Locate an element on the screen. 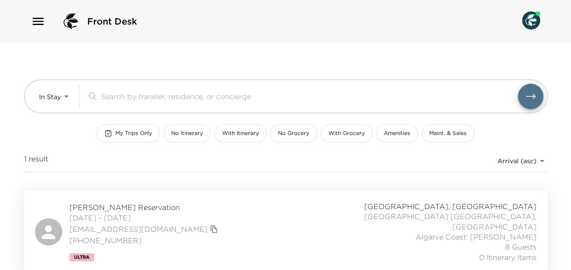  button: copy primary member email is located at coordinates (214, 229).